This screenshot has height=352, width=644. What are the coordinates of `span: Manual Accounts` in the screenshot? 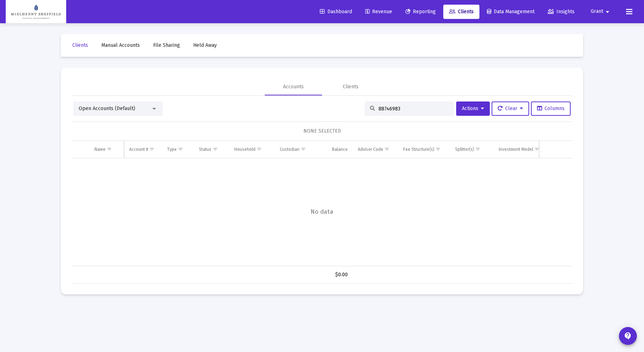 It's located at (121, 45).